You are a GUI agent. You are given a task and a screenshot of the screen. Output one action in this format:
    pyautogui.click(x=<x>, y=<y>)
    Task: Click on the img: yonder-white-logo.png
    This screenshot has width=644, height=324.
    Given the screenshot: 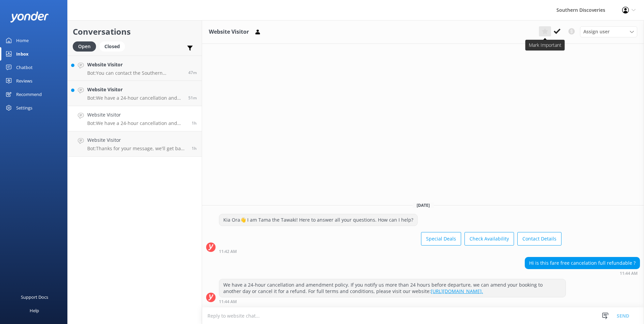 What is the action you would take?
    pyautogui.click(x=29, y=17)
    